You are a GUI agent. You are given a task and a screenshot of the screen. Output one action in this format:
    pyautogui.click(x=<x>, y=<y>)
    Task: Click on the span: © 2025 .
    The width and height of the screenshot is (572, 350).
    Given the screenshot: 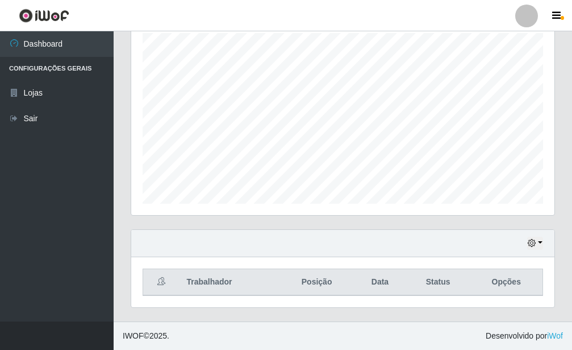 What is the action you would take?
    pyautogui.click(x=146, y=335)
    